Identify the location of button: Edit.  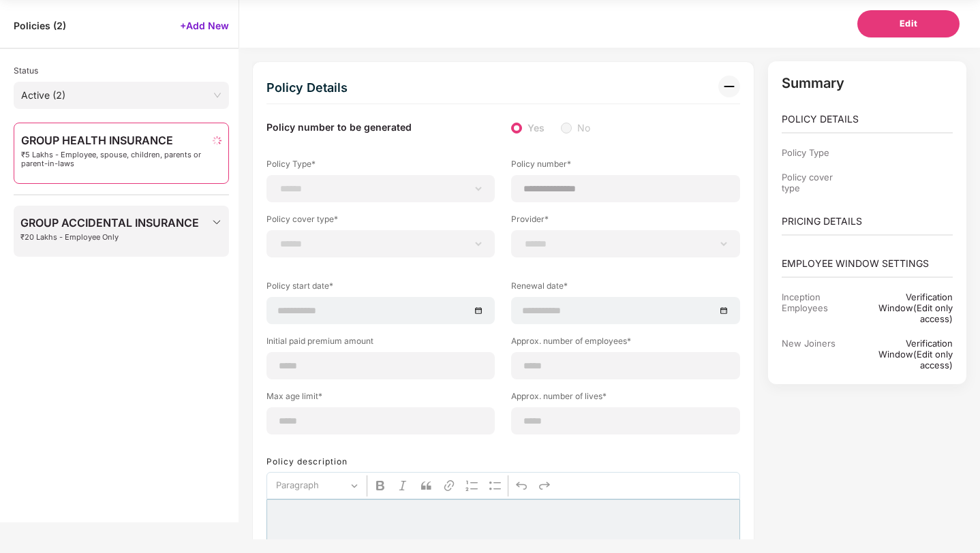
(908, 24).